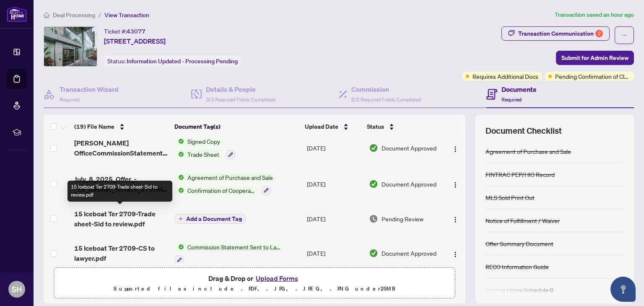 Image resolution: width=644 pixels, height=306 pixels. What do you see at coordinates (120, 191) in the screenshot?
I see `div: 15 Iceboat Ter 2709-Trade sheet-Sid to review.pdf` at bounding box center [120, 191].